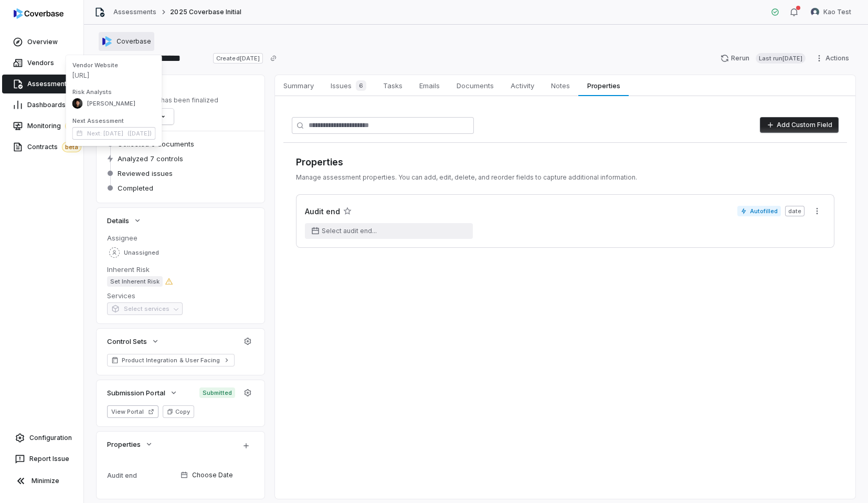 The width and height of the screenshot is (868, 503). What do you see at coordinates (392, 85) in the screenshot?
I see `span: Tasks` at bounding box center [392, 85].